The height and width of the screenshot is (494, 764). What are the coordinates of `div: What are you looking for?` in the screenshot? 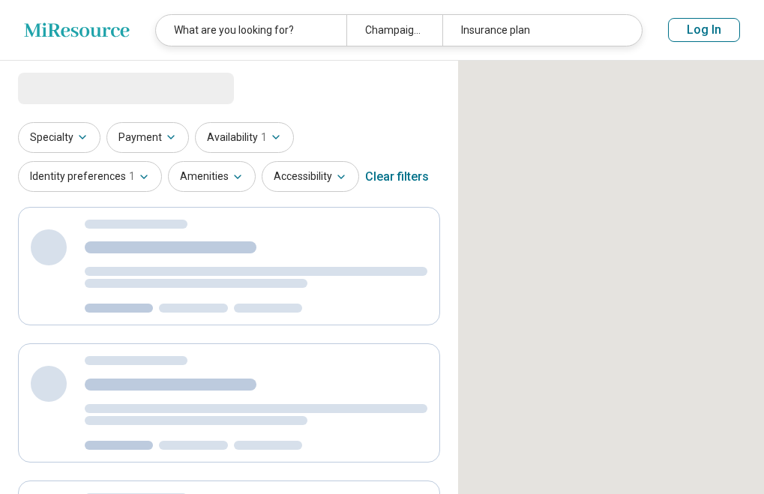 It's located at (251, 30).